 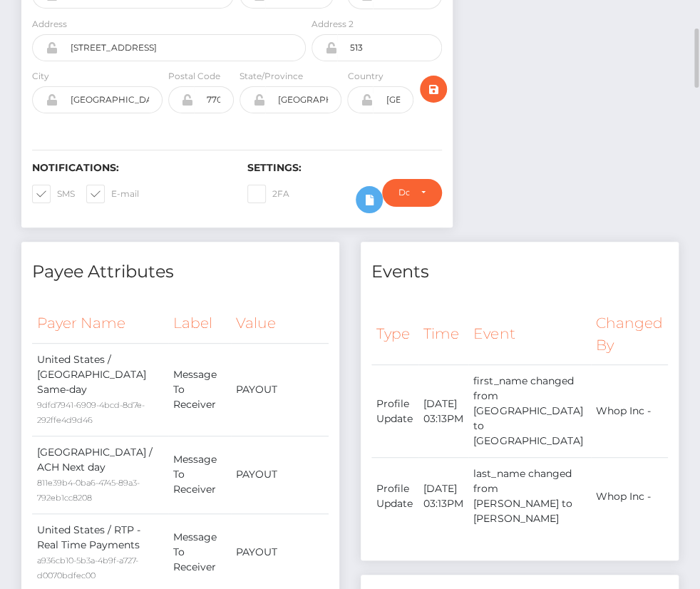 What do you see at coordinates (180, 272) in the screenshot?
I see `h4: Payee Attributes` at bounding box center [180, 272].